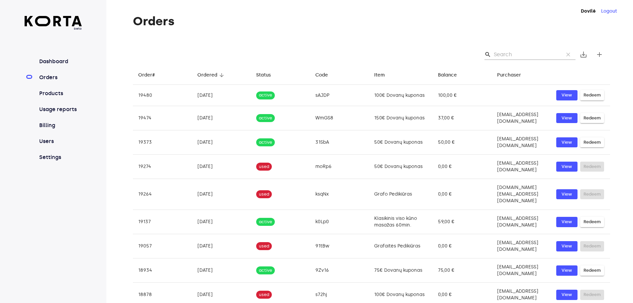 The height and width of the screenshot is (303, 633). What do you see at coordinates (321, 75) in the screenshot?
I see `div: Code` at bounding box center [321, 75].